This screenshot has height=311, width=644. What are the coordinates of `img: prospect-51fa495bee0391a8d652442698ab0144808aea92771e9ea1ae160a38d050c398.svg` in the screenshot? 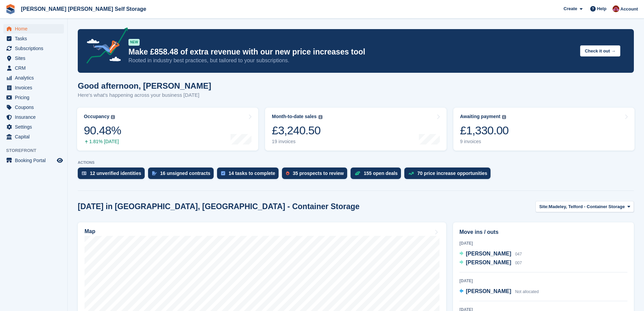 It's located at (288, 173).